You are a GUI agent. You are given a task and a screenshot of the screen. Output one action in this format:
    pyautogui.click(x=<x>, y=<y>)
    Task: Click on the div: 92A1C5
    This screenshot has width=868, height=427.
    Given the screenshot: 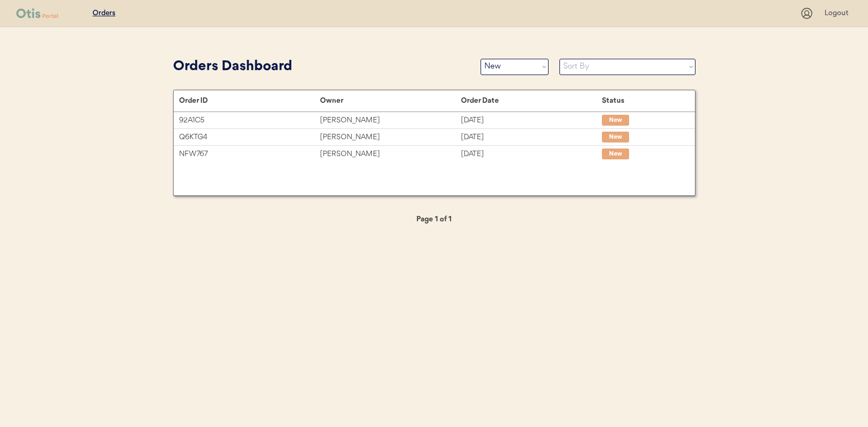 What is the action you would take?
    pyautogui.click(x=249, y=120)
    